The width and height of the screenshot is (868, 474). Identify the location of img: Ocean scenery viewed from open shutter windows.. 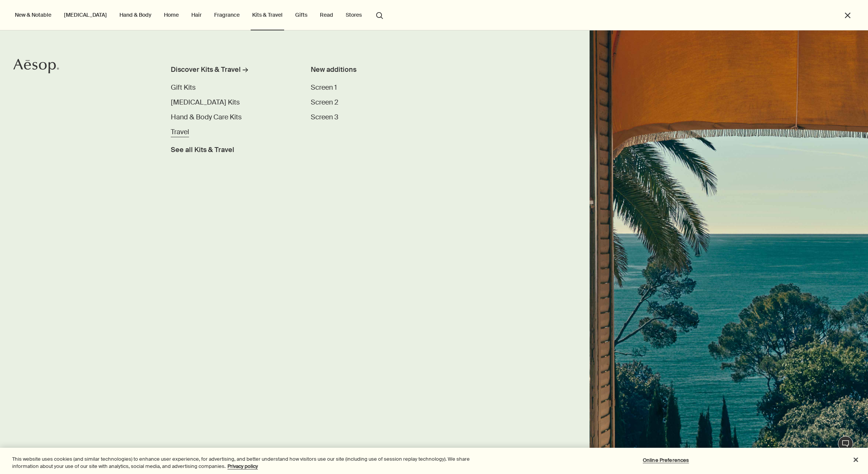
(729, 252).